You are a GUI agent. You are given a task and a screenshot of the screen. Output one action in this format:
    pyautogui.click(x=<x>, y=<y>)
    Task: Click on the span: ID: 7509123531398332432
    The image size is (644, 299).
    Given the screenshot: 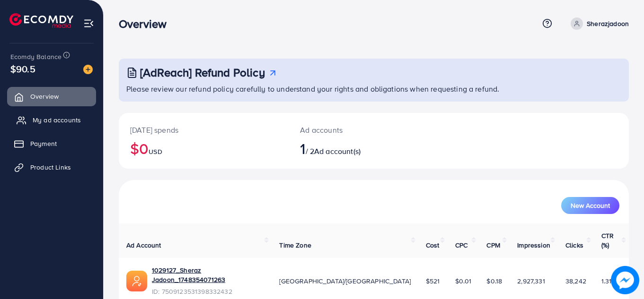 What is the action you would take?
    pyautogui.click(x=208, y=292)
    